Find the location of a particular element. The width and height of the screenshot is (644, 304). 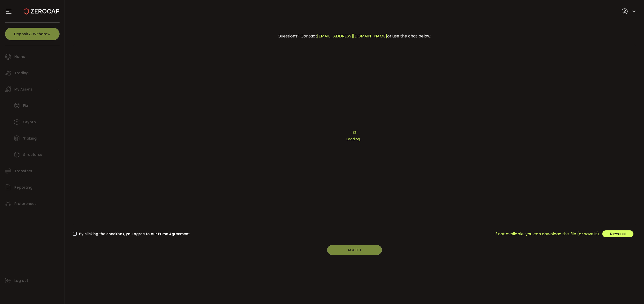

button: Deposit & Withdraw is located at coordinates (32, 34).